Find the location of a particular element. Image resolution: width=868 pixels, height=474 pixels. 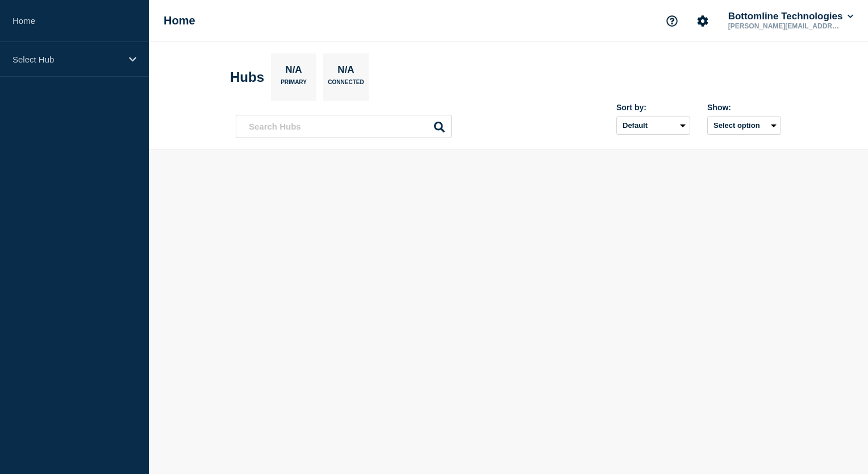

button: Support is located at coordinates (673, 21).